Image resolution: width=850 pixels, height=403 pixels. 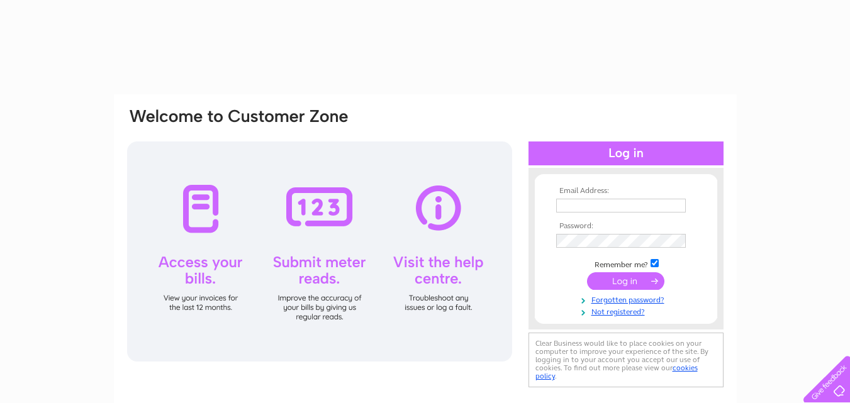 What do you see at coordinates (628, 299) in the screenshot?
I see `a: Forgotten password?` at bounding box center [628, 299].